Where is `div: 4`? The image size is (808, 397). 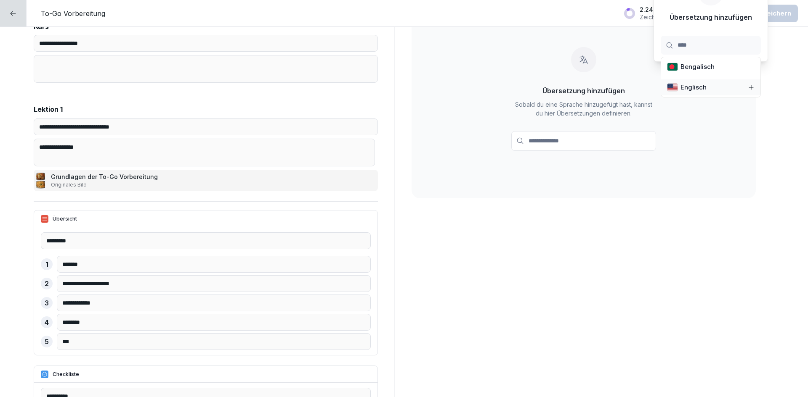
div: 4 is located at coordinates (47, 323).